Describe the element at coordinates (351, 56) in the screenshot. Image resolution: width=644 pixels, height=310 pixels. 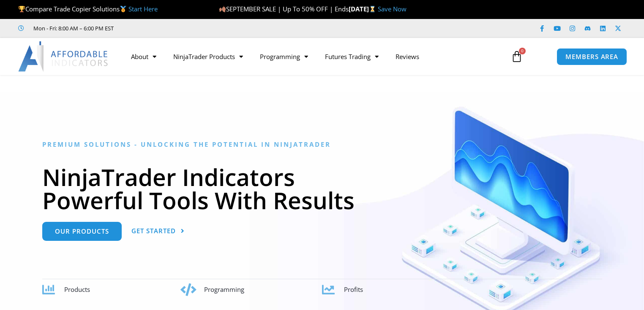
I see `a: Futures Trading` at that location.